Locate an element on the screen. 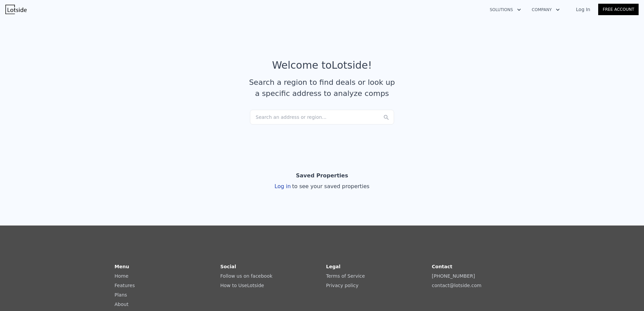 The height and width of the screenshot is (311, 644). a: How to UseLotside is located at coordinates (242, 286).